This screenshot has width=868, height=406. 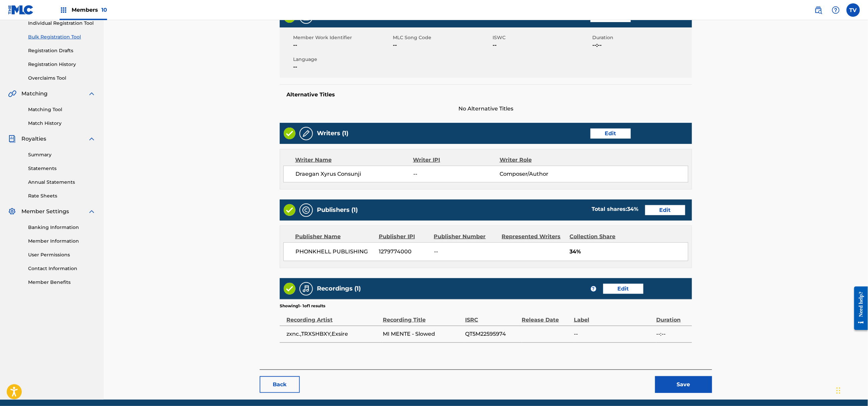 What do you see at coordinates (852, 390) in the screenshot?
I see `div: Chat-Widget` at bounding box center [852, 390].